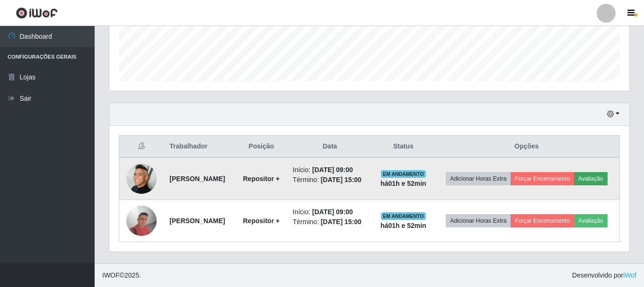  I want to click on img: 1710898857944.jpeg, so click(141, 221).